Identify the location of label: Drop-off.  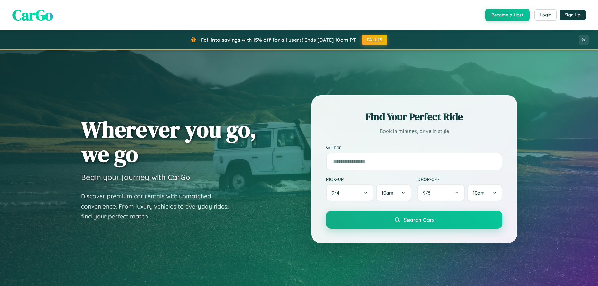
(460, 179).